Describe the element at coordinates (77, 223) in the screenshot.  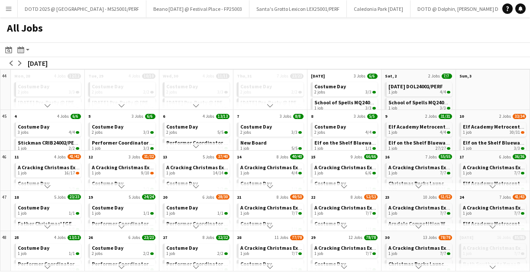
I see `span: Father Christmas' Woodland Lodge Caledonia Park CAL24003` at that location.